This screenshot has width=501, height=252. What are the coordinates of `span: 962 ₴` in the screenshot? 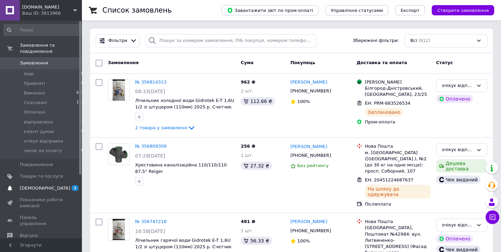 It's located at (248, 82).